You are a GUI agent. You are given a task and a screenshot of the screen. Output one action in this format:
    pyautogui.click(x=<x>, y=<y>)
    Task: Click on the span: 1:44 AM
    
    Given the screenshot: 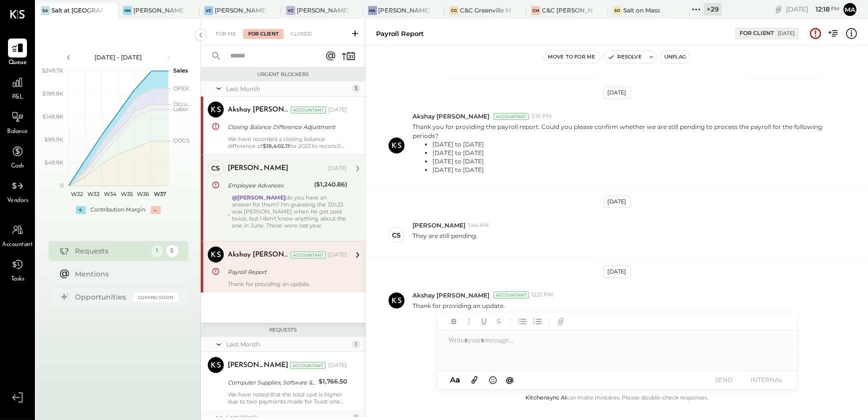 What is the action you would take?
    pyautogui.click(x=478, y=225)
    